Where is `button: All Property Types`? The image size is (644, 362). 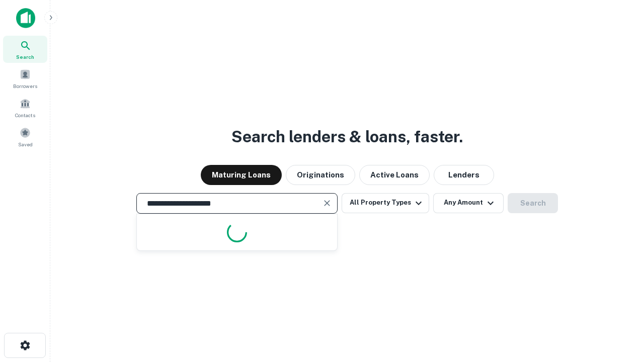 button: All Property Types is located at coordinates (385, 203).